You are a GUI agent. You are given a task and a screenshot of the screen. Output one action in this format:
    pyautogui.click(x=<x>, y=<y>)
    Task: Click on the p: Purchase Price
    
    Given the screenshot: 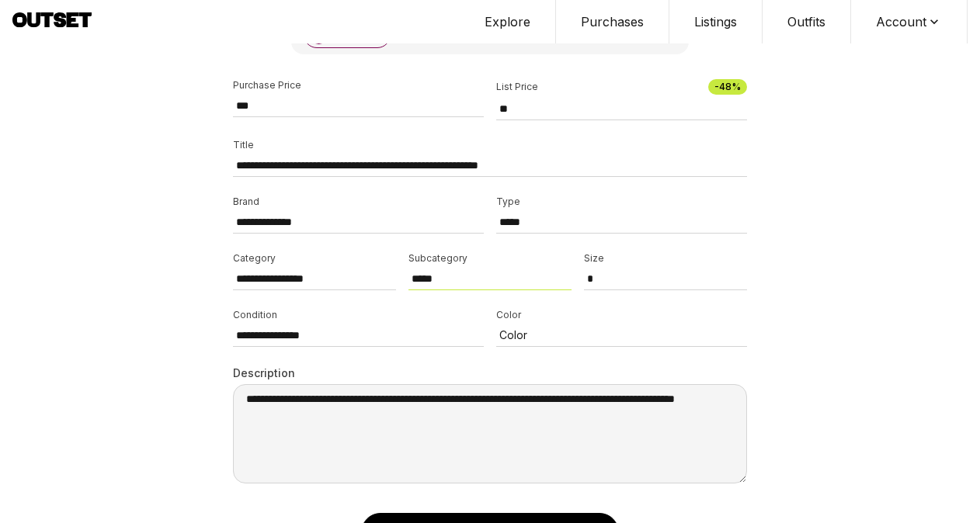 What is the action you would take?
    pyautogui.click(x=358, y=86)
    